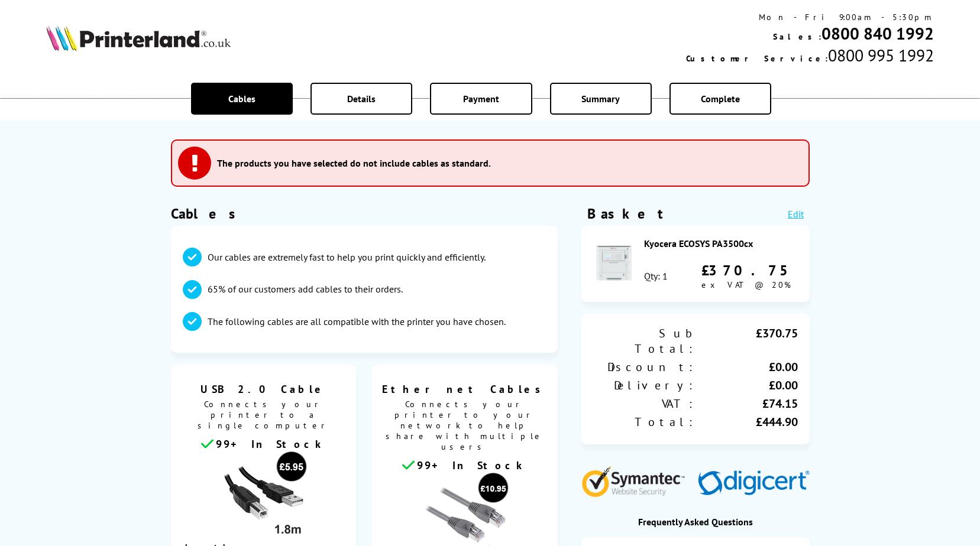 The height and width of the screenshot is (546, 980). Describe the element at coordinates (613, 263) in the screenshot. I see `img: Kyocera ECOSYS PA3500cx` at that location.